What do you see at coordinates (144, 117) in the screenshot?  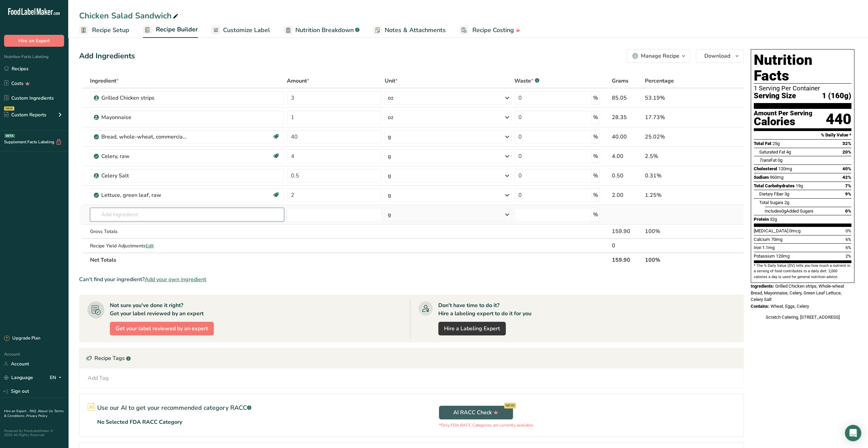 I see `div: Mayonnaise` at bounding box center [144, 117].